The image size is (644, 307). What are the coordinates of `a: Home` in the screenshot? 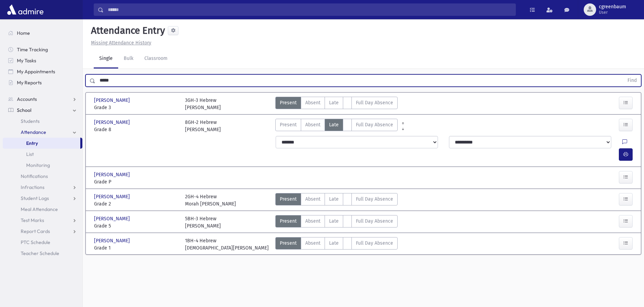 It's located at (43, 33).